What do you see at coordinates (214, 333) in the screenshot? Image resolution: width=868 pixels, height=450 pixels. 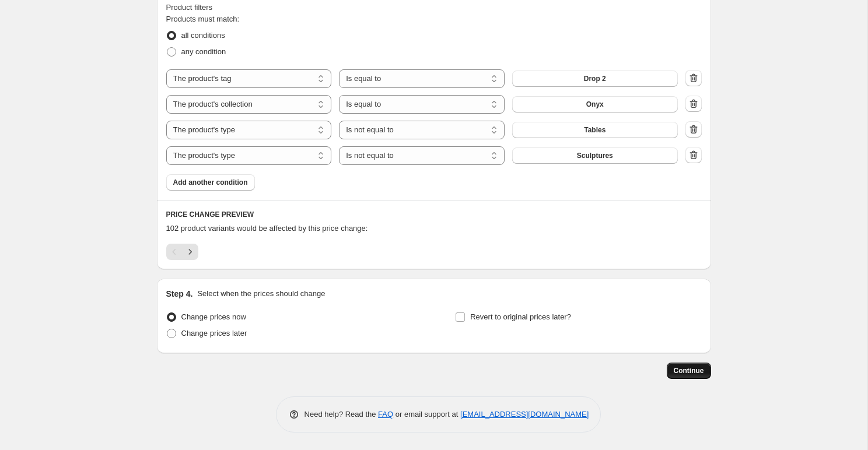 I see `span: Change prices later` at bounding box center [214, 333].